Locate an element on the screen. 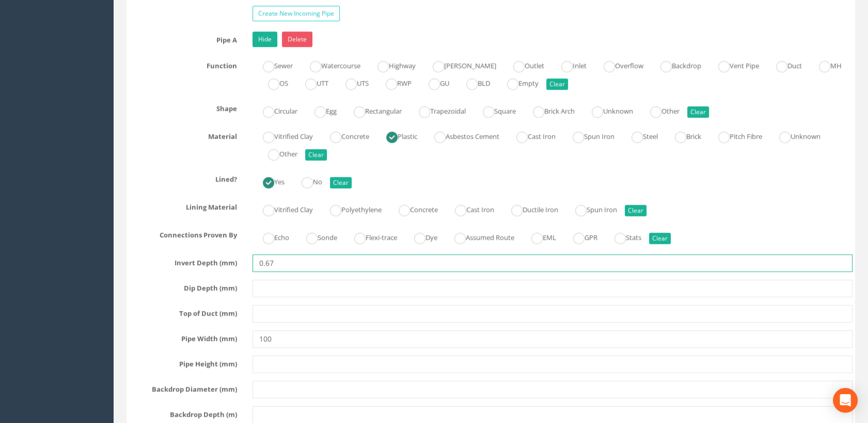 This screenshot has height=423, width=868. label: Square is located at coordinates (494, 110).